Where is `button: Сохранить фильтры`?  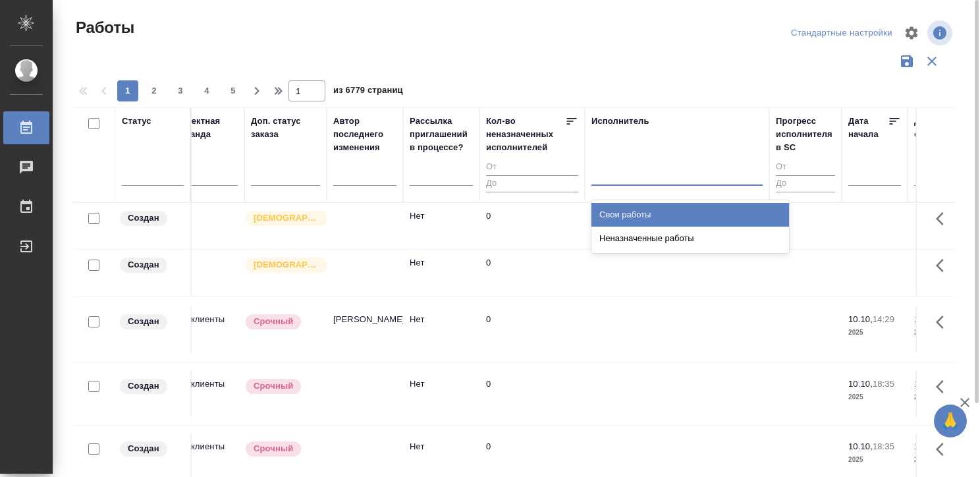 button: Сохранить фильтры is located at coordinates (907, 61).